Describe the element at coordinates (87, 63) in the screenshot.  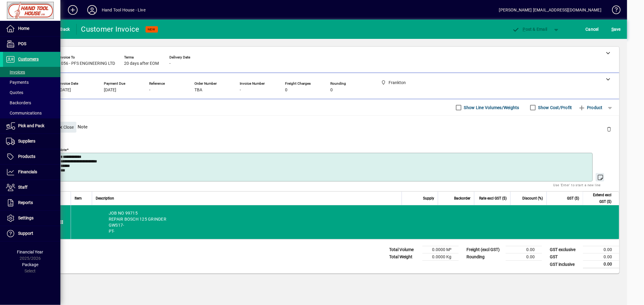
I see `span: 1056 - PFS ENGINEERING LTD` at that location.